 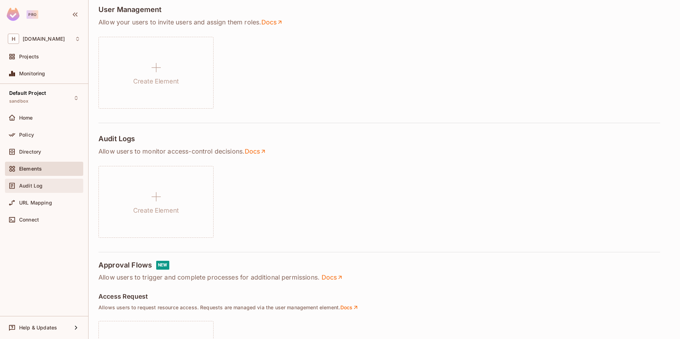 I want to click on p: Allow users to monitor access-control decisions ., so click(x=384, y=152).